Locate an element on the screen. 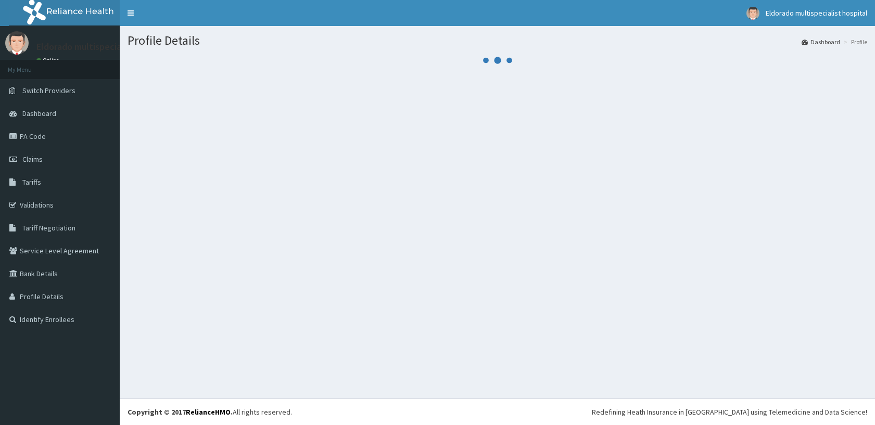  footer: All rights reserved. is located at coordinates (497, 412).